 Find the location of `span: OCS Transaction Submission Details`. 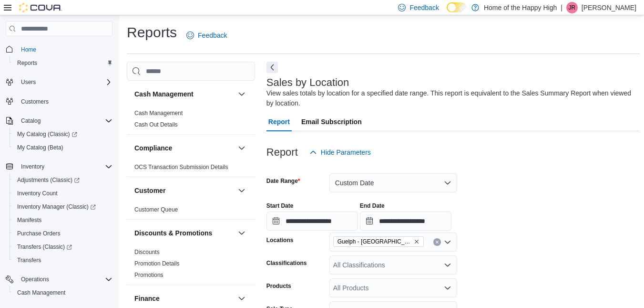

span: OCS Transaction Submission Details is located at coordinates (181, 167).